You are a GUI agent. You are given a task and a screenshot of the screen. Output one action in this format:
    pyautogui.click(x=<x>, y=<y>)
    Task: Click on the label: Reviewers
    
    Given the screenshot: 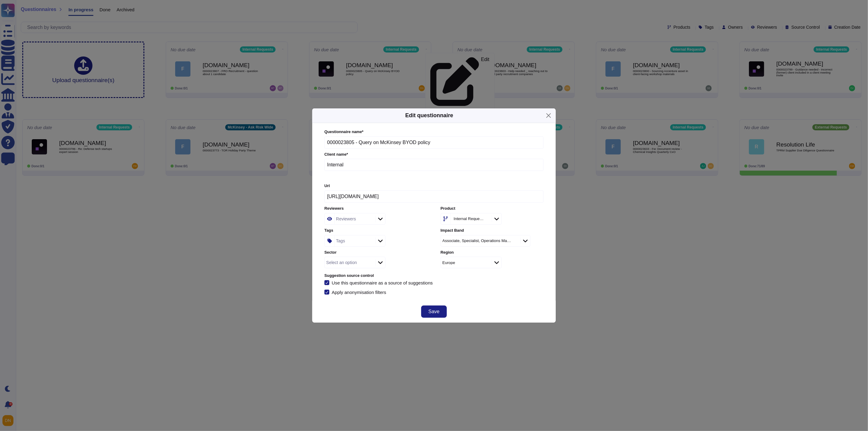 What is the action you would take?
    pyautogui.click(x=375, y=209)
    